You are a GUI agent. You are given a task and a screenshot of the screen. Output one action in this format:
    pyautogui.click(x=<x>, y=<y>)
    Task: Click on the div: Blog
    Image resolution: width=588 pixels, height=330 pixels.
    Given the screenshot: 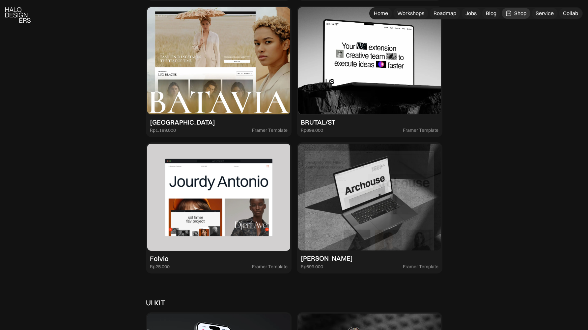 What is the action you would take?
    pyautogui.click(x=491, y=13)
    